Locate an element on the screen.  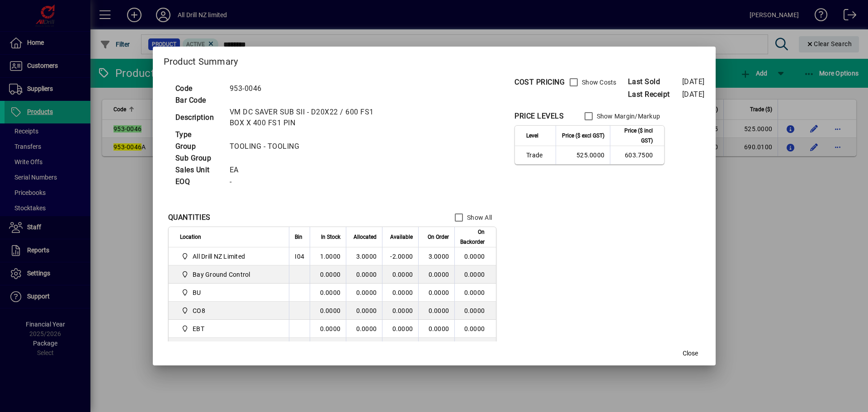
div: COST PRICING is located at coordinates (540, 82).